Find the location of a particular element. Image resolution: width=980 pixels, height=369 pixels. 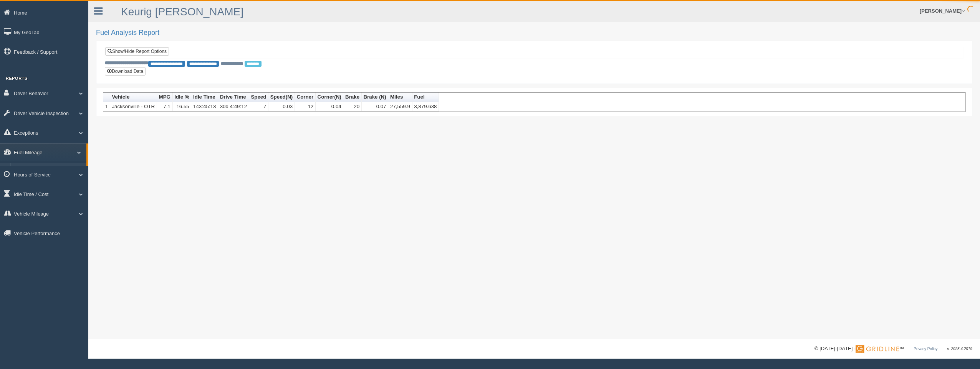

td: 143:45:13 is located at coordinates (205, 107).